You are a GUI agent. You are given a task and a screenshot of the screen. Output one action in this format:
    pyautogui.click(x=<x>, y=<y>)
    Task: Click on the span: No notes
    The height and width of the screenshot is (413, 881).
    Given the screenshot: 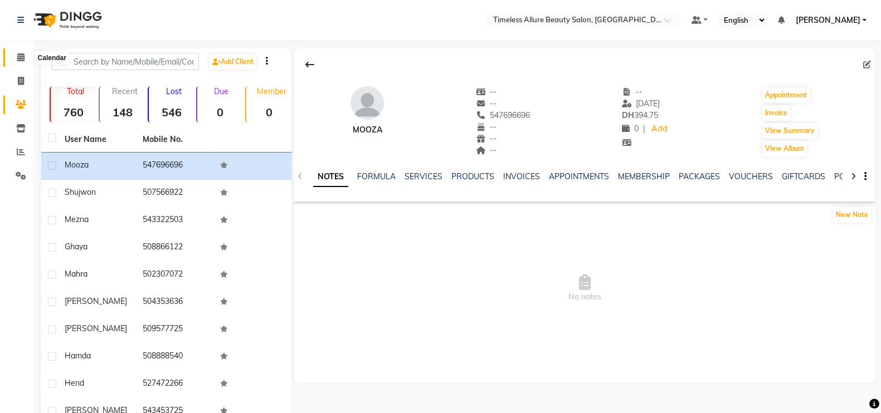 What is the action you would take?
    pyautogui.click(x=584, y=289)
    